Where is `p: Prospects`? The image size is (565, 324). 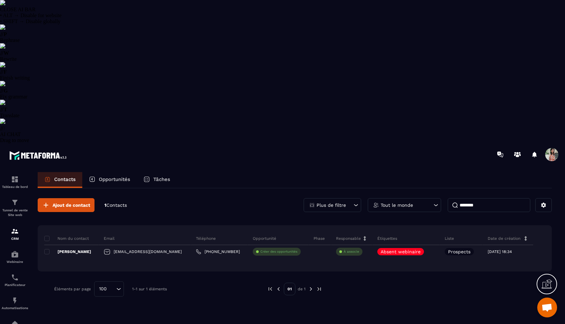 p: Prospects is located at coordinates (459, 252).